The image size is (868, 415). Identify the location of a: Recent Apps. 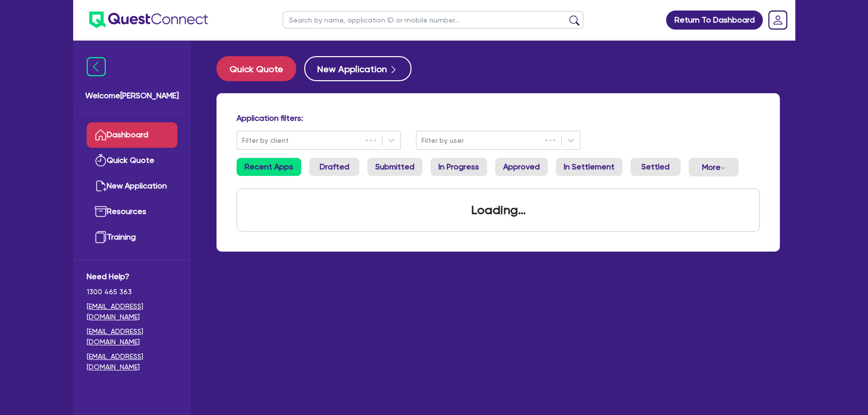
(268, 167).